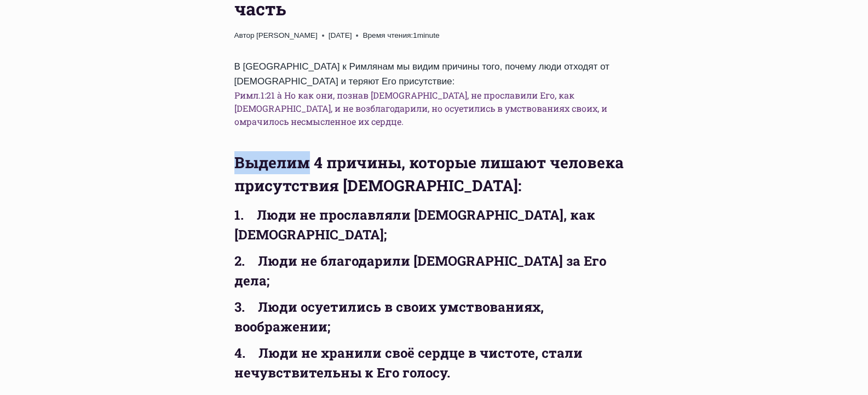 Image resolution: width=868 pixels, height=395 pixels. I want to click on span: 1, so click(401, 36).